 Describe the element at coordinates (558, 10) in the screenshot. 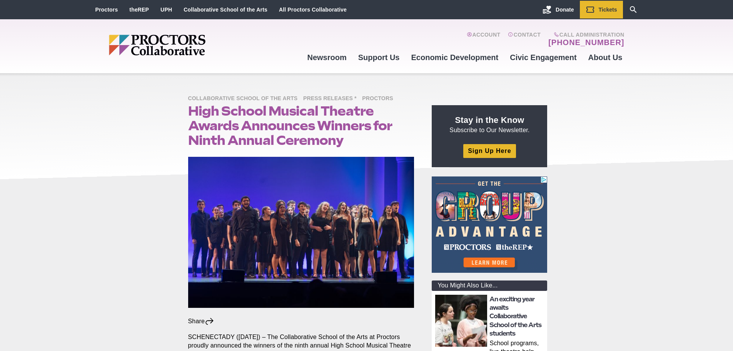

I see `a: Donate` at that location.